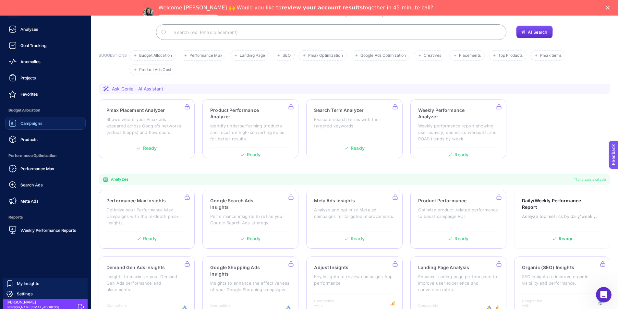  I want to click on span: Landing Page, so click(253, 56).